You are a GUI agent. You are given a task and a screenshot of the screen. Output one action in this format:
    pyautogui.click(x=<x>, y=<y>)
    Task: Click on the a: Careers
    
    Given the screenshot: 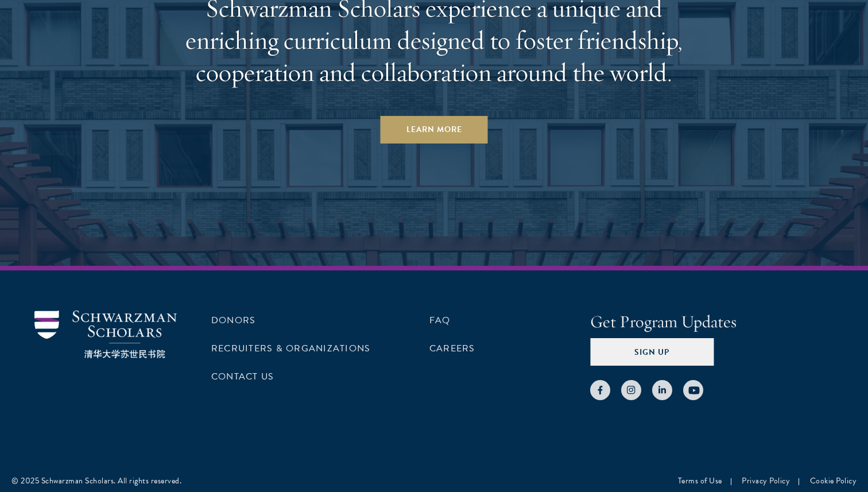 What is the action you would take?
    pyautogui.click(x=452, y=349)
    